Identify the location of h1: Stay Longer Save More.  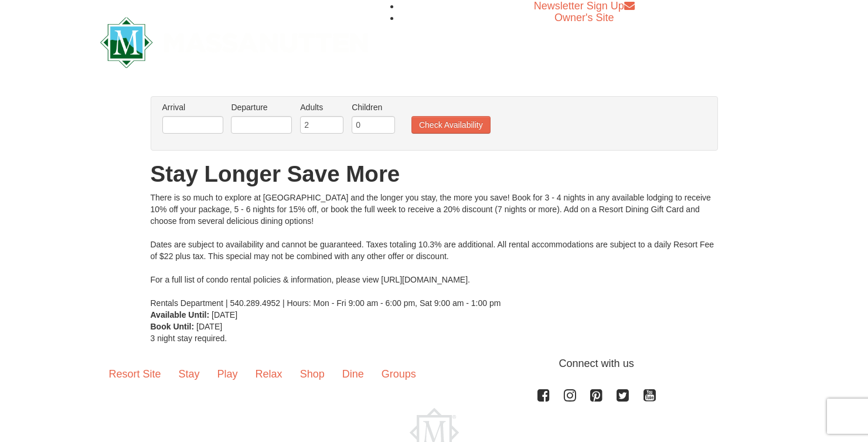
(434, 174).